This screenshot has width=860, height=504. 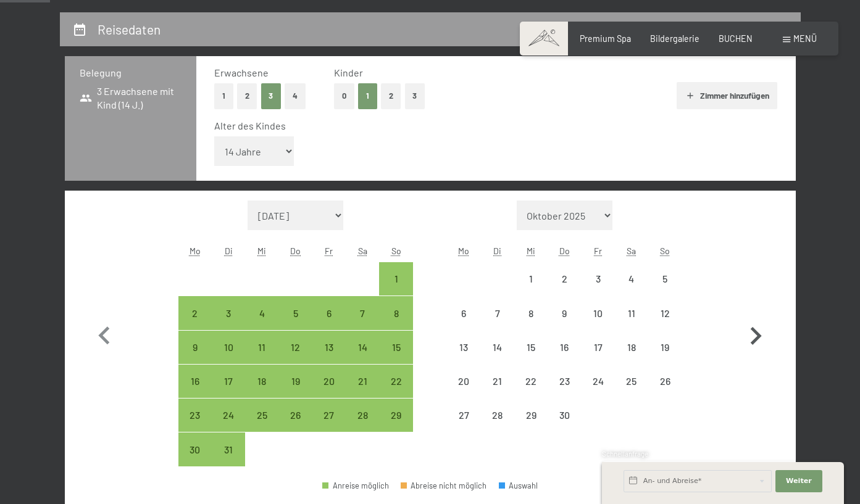 What do you see at coordinates (531, 324) in the screenshot?
I see `div: 8` at bounding box center [531, 324].